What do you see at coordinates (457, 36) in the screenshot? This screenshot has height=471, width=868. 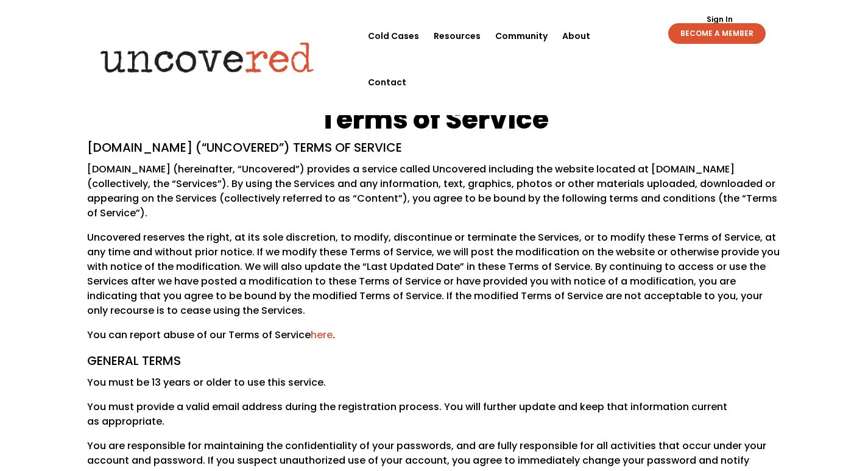 I see `a: Resources` at bounding box center [457, 36].